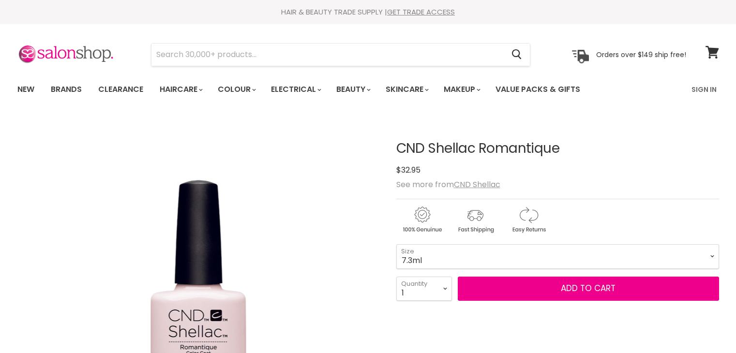 The image size is (736, 353). What do you see at coordinates (424, 289) in the screenshot?
I see `select: Quantity` at bounding box center [424, 289].